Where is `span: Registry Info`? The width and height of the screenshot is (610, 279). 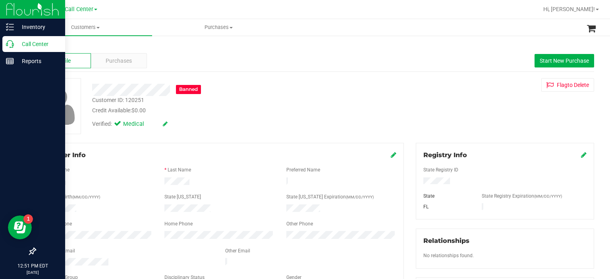 span: Registry Info is located at coordinates (445, 155).